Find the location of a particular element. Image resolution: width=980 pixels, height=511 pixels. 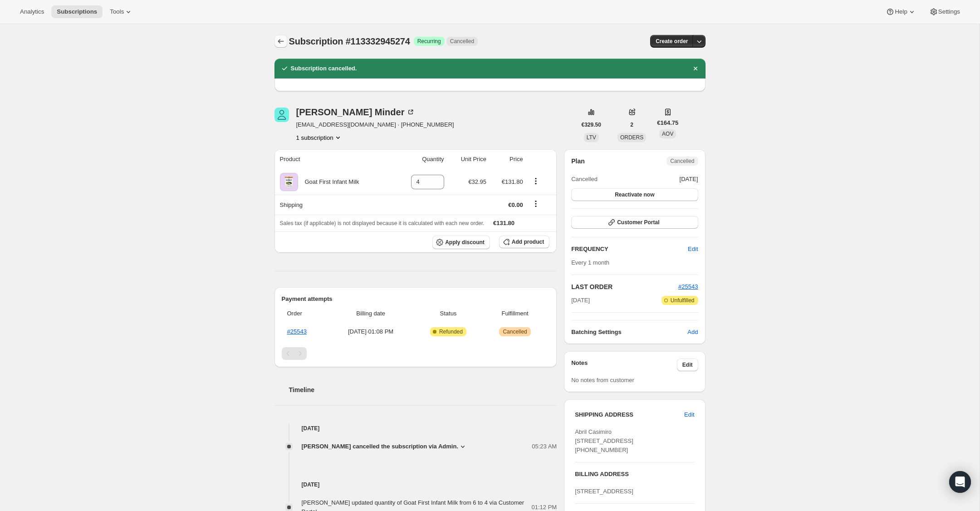

button: Help is located at coordinates (900, 11).